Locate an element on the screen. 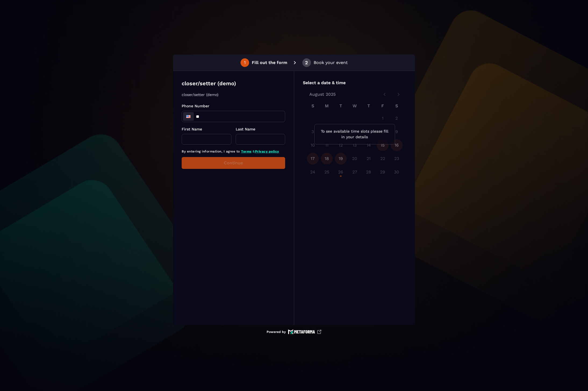  span: Phone Number is located at coordinates (195, 106).